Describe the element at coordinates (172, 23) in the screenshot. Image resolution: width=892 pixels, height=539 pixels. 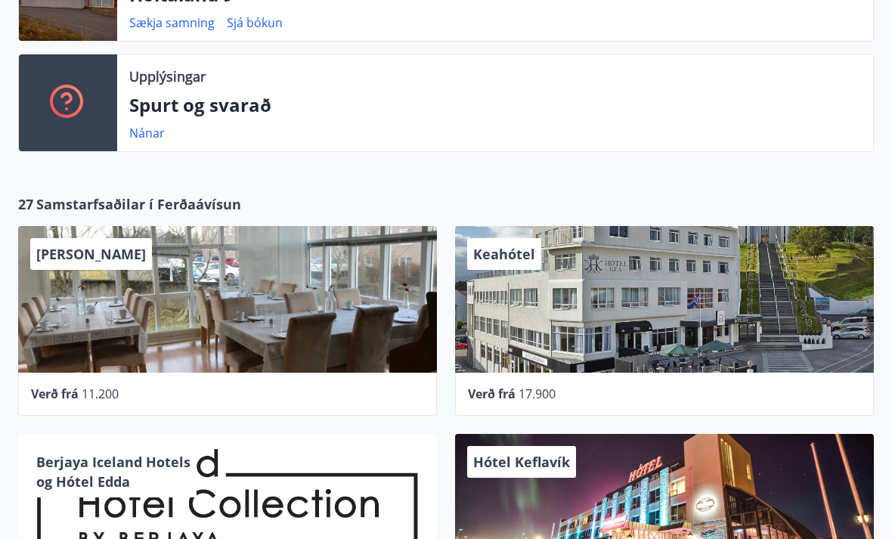
I see `a: Sækja samning` at that location.